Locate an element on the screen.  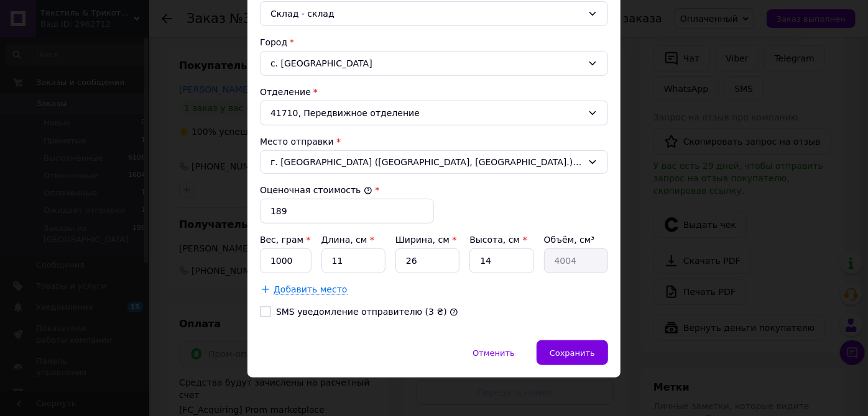
span: Сохранить is located at coordinates (572, 353).